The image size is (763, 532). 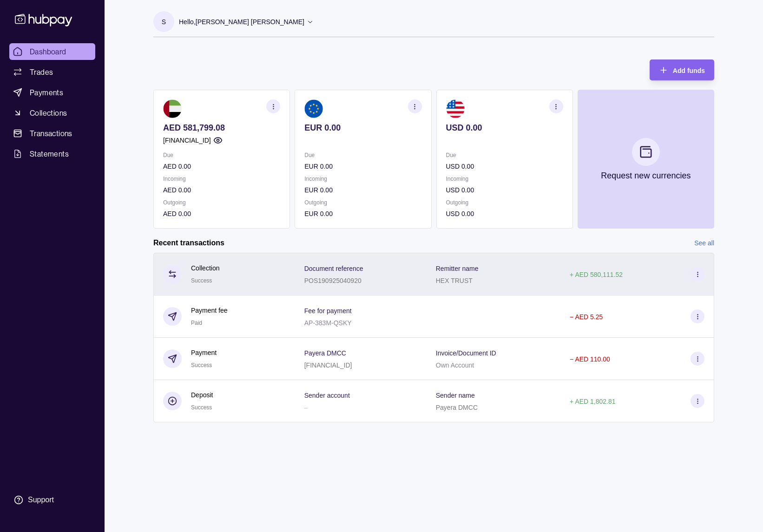 I want to click on a: Transactions, so click(x=52, y=133).